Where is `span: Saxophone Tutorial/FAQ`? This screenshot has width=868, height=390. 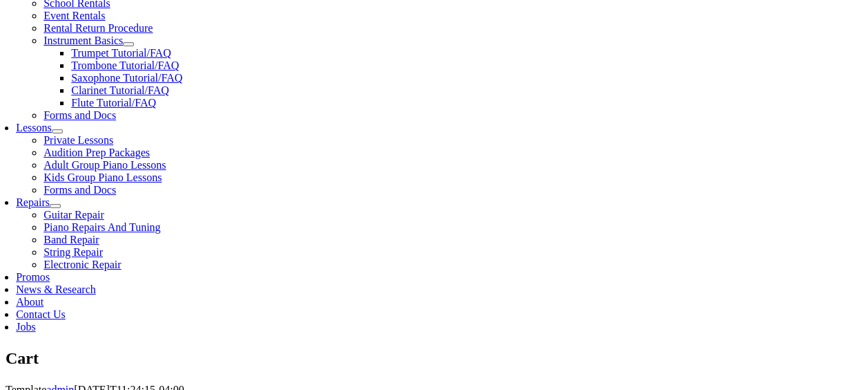 span: Saxophone Tutorial/FAQ is located at coordinates (126, 77).